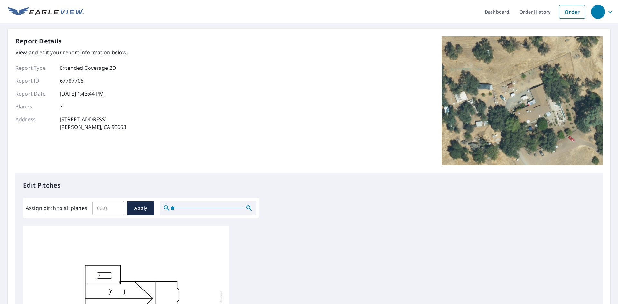 The image size is (618, 304). What do you see at coordinates (35, 81) in the screenshot?
I see `p: Report ID` at bounding box center [35, 81].